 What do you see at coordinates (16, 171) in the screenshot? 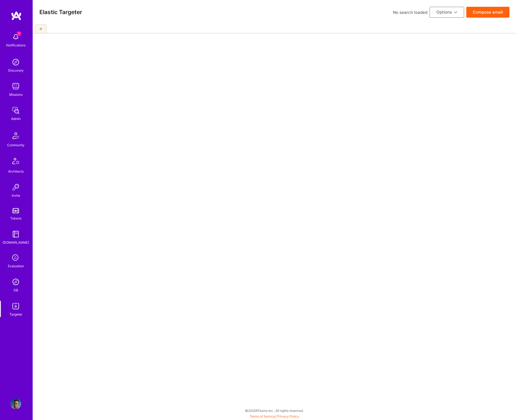
I see `div: Architects` at bounding box center [16, 171].